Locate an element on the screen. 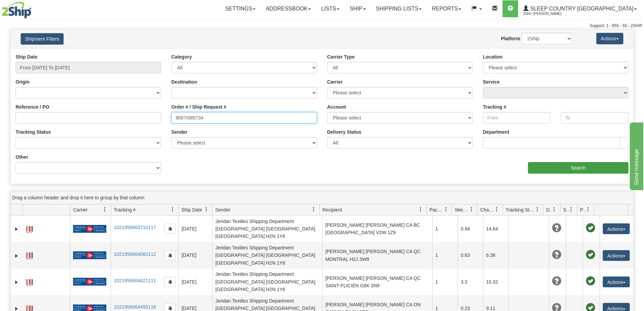  a: Lists is located at coordinates (330, 9).